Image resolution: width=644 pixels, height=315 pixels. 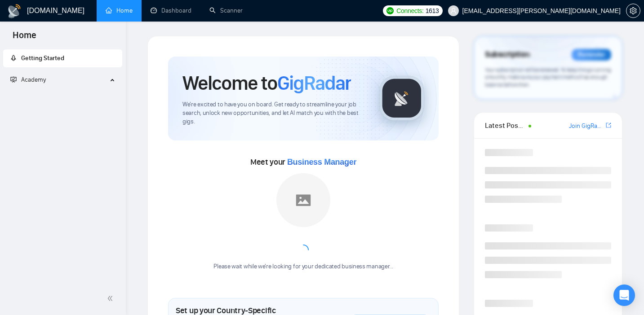 What do you see at coordinates (24, 38) in the screenshot?
I see `span: Home` at bounding box center [24, 38].